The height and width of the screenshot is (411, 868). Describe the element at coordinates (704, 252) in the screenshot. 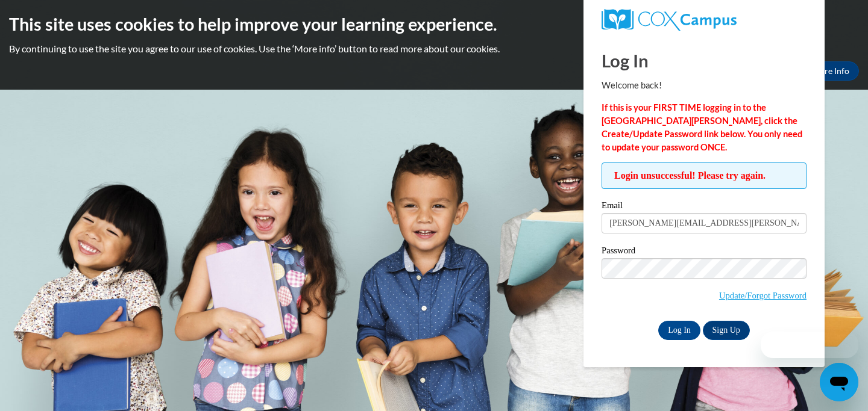

I see `label: Password` at that location.